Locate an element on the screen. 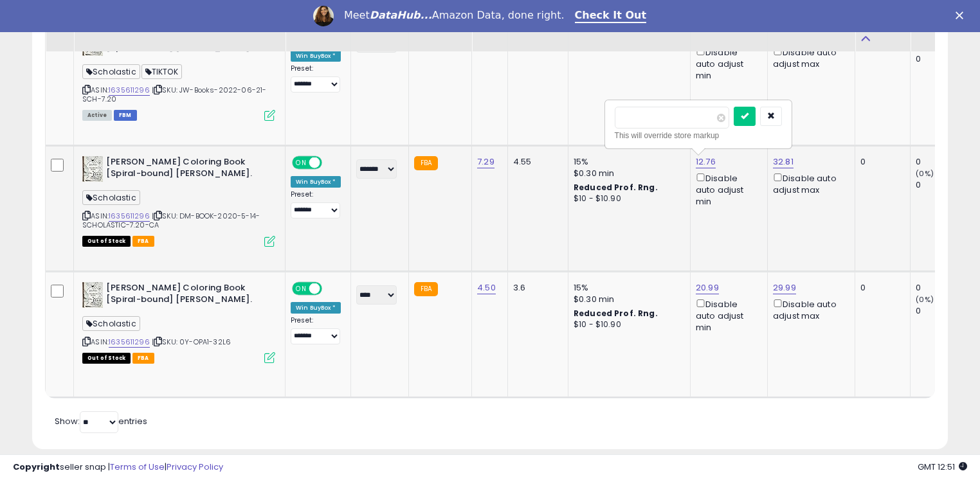 The height and width of the screenshot is (480, 980). span: | SKU: DM-BOOK-2020-5-14-SCHOLASTIC-7.20-CA is located at coordinates (171, 220).